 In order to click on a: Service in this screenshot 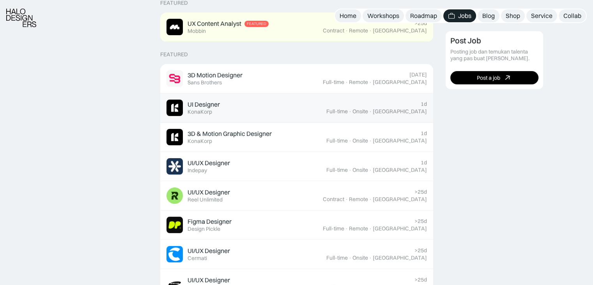, I will do `click(542, 16)`.